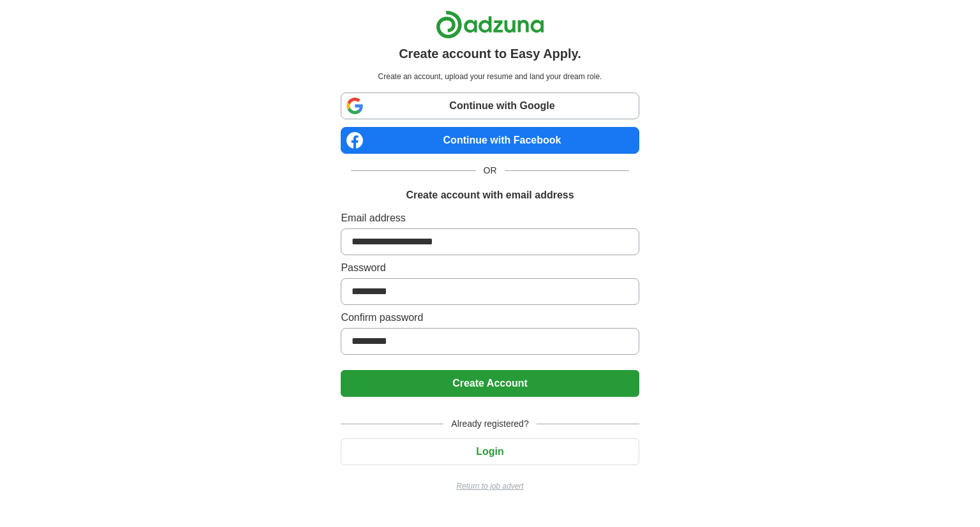  What do you see at coordinates (490, 76) in the screenshot?
I see `p: Create an account, upload your resume and land your dream role.` at bounding box center [490, 76].